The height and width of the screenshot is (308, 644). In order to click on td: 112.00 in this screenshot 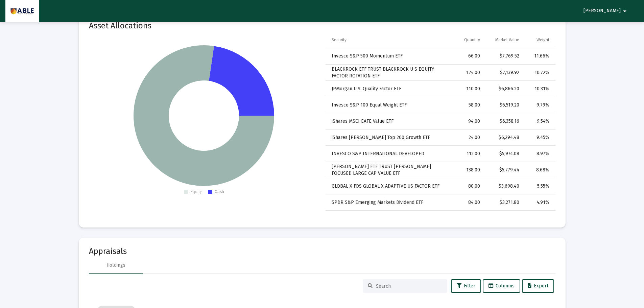, I will do `click(468, 154)`.